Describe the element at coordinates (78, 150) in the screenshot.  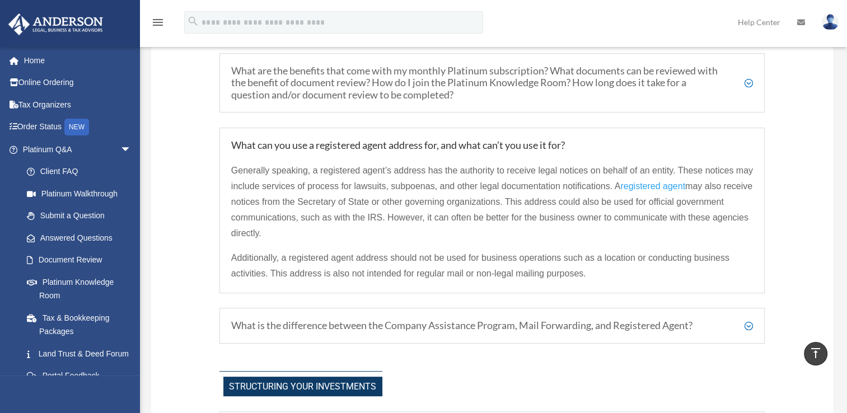
I see `a: Platinum Q&Aarrow_drop_down` at that location.